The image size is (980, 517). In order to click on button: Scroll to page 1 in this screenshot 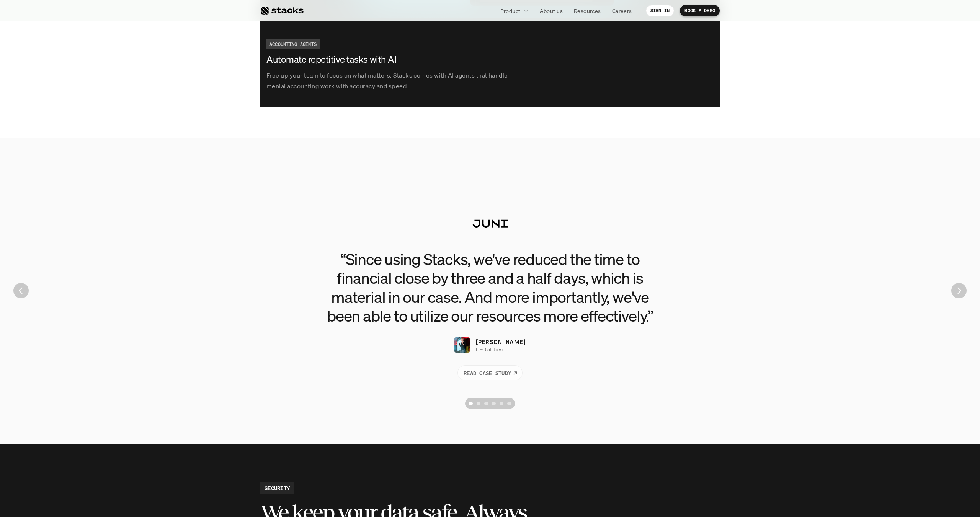, I will do `click(470, 403)`.